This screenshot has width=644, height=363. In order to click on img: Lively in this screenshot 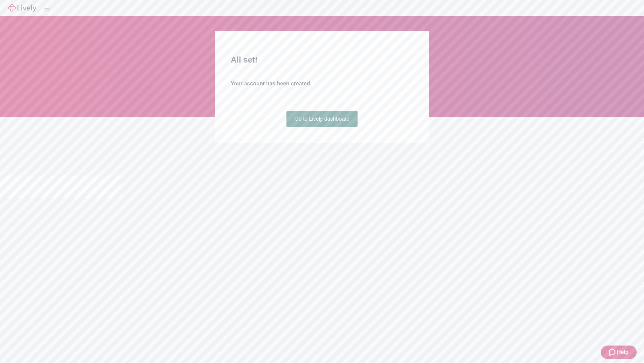, I will do `click(22, 8)`.